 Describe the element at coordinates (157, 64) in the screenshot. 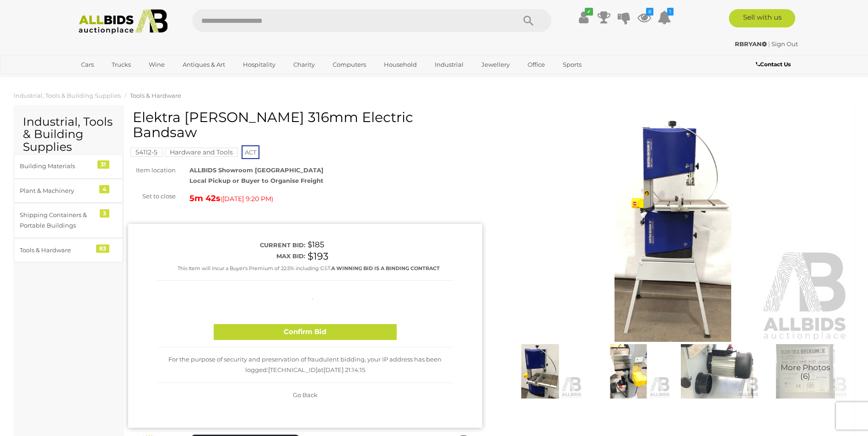

I see `a: Wine` at that location.